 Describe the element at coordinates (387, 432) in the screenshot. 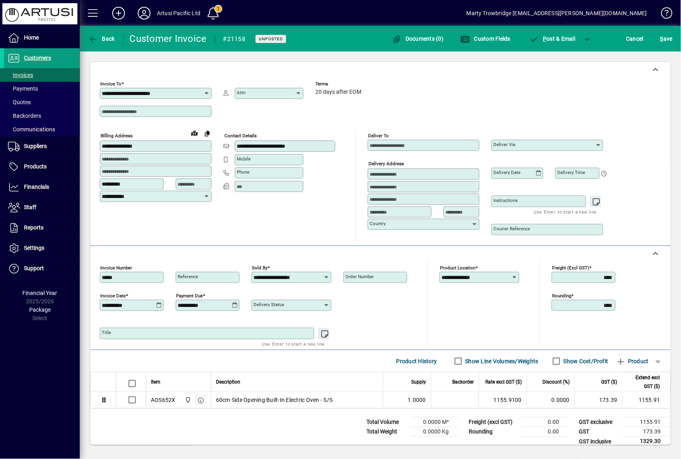

I see `td: Total Weight` at that location.